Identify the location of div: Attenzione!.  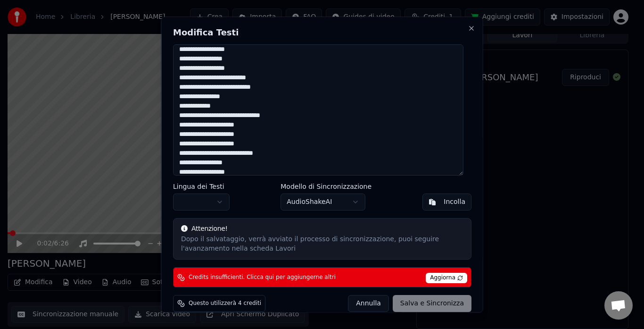
(322, 229).